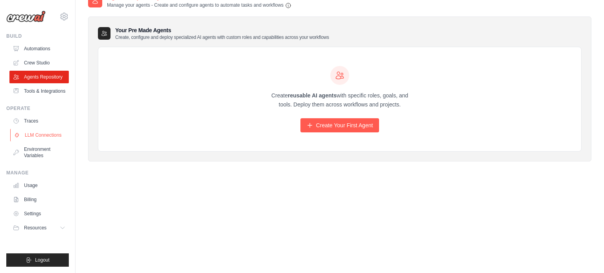 The height and width of the screenshot is (273, 604). I want to click on a: Agents Repository, so click(39, 77).